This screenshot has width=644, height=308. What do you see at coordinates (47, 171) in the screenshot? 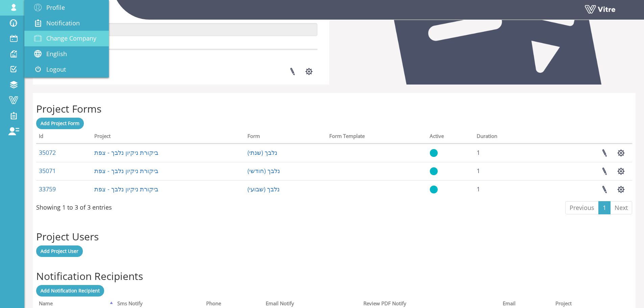
I see `a: 35071` at bounding box center [47, 171].